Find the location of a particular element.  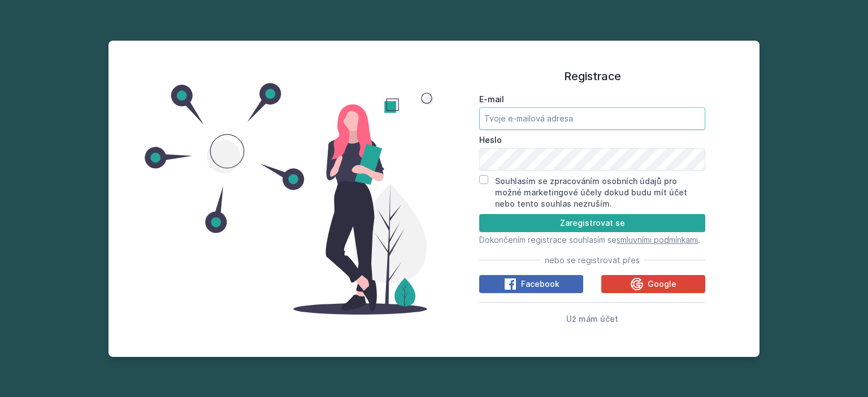

button: Už mám účet is located at coordinates (592, 318).